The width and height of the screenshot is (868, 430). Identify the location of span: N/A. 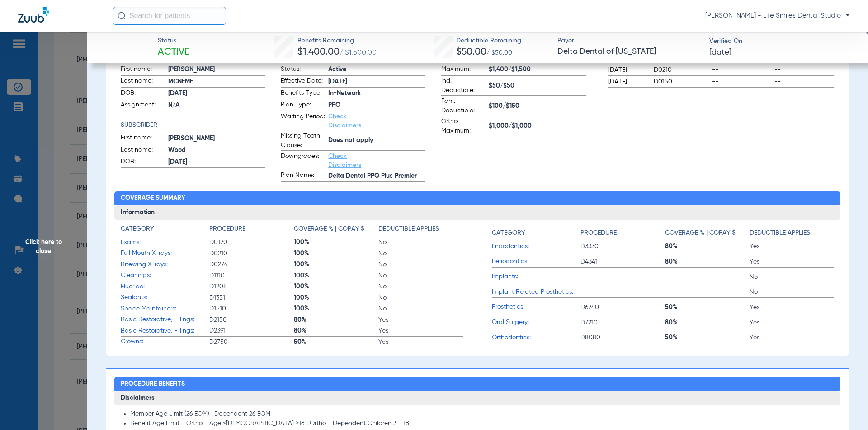
(217, 105).